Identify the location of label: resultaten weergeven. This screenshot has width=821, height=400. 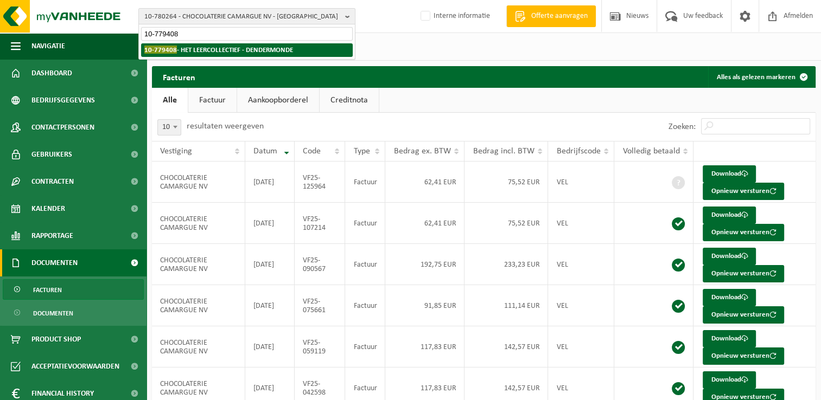
(225, 126).